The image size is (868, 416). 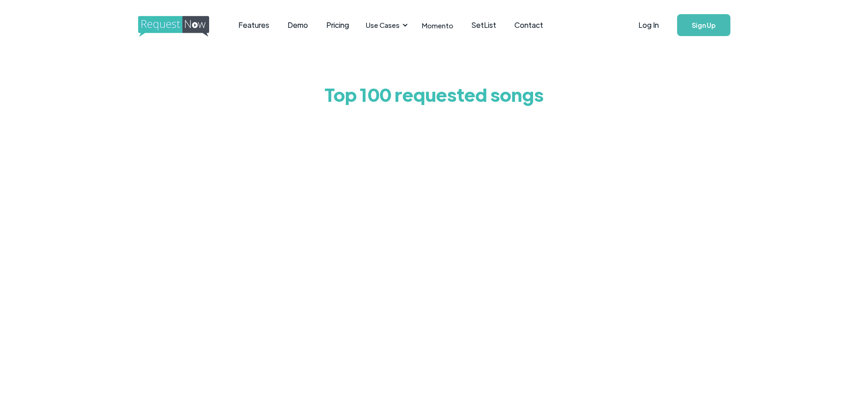 I want to click on a: Momento, so click(x=438, y=25).